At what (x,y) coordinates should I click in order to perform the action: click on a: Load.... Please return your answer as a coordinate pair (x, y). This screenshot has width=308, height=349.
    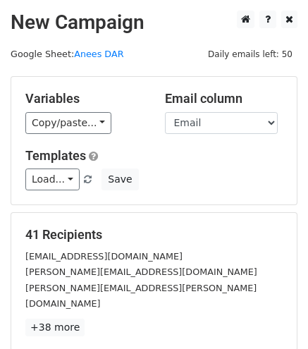
    Looking at the image, I should click on (52, 179).